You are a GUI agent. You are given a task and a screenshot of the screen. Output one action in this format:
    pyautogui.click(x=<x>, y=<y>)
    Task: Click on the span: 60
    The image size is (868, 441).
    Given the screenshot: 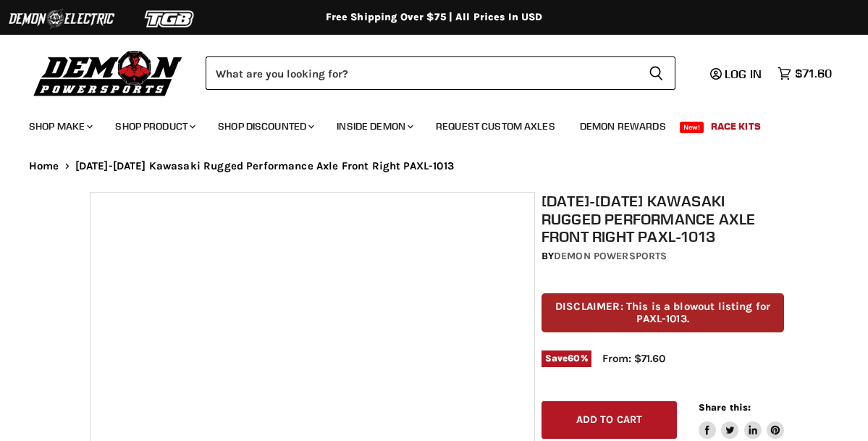 What is the action you would take?
    pyautogui.click(x=574, y=357)
    